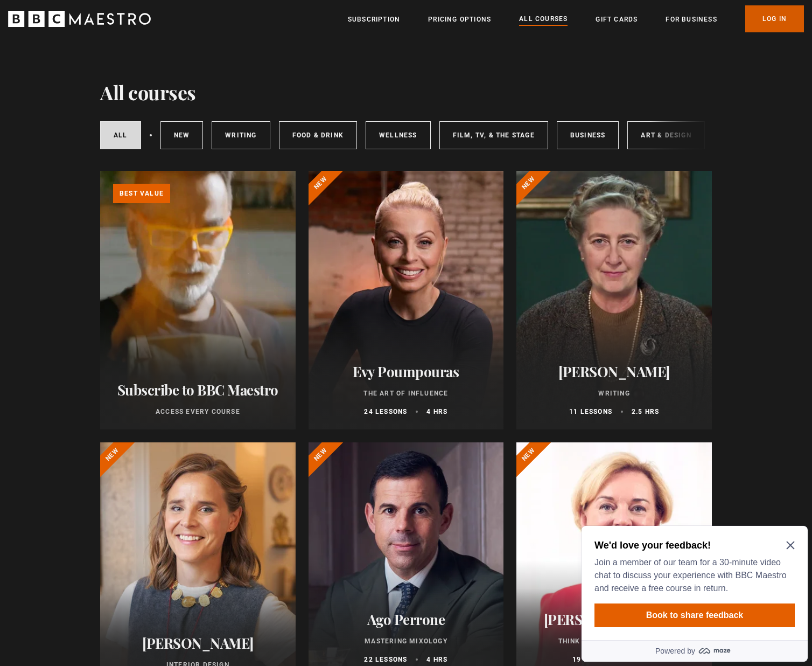  I want to click on a: Evy Poumpouras The Art of Influence 24 lessons 4 hrs New, so click(406, 300).